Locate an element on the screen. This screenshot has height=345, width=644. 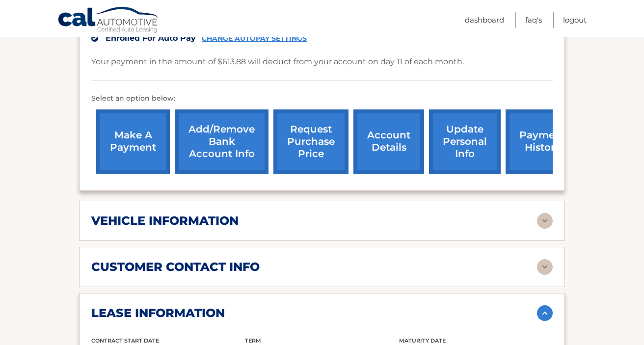
a: Cal Automotive is located at coordinates (109, 21).